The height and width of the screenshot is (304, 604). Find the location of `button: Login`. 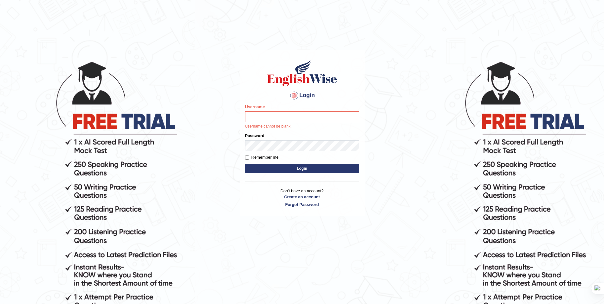

button: Login is located at coordinates (302, 168).